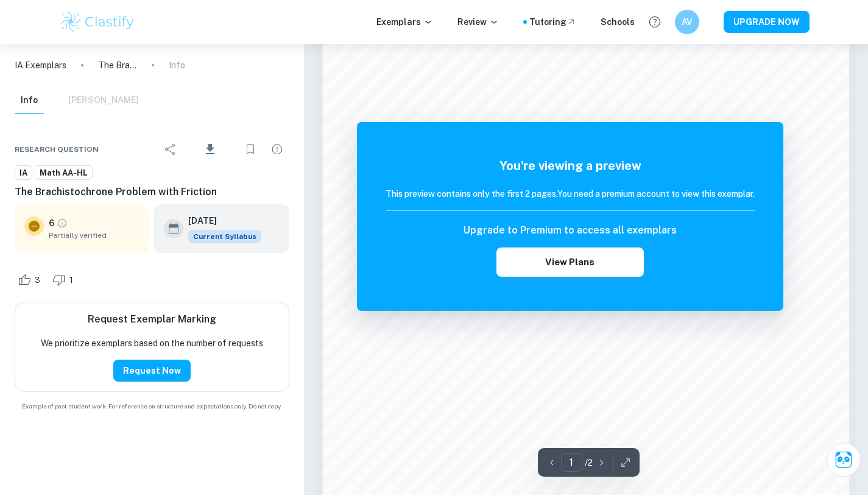  What do you see at coordinates (617, 22) in the screenshot?
I see `a: Schools` at bounding box center [617, 22].